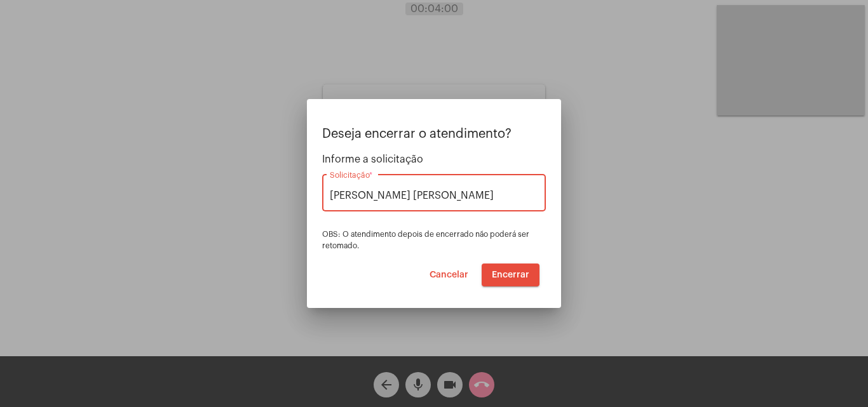  I want to click on span: Encerrar, so click(511, 275).